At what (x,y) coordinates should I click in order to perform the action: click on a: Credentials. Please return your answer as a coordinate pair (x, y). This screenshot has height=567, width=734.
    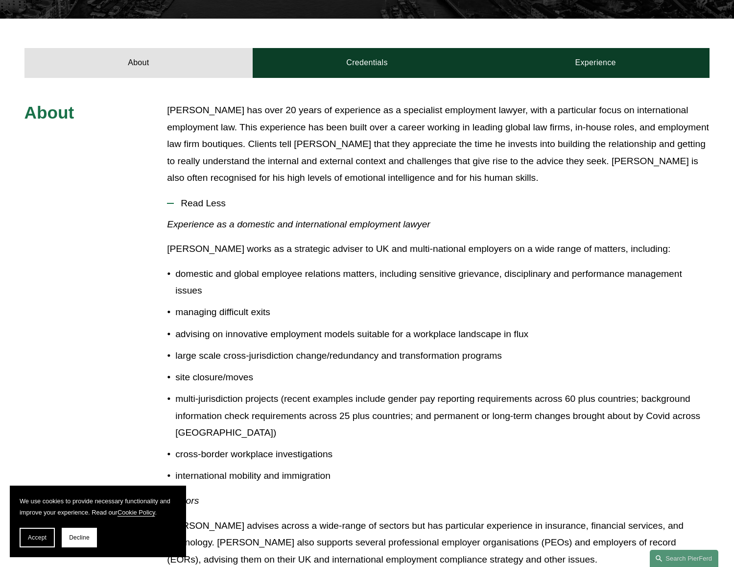
    Looking at the image, I should click on (367, 63).